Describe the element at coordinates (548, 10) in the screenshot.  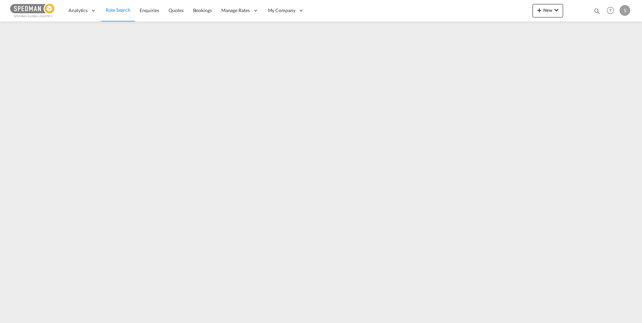
I see `span: New` at that location.